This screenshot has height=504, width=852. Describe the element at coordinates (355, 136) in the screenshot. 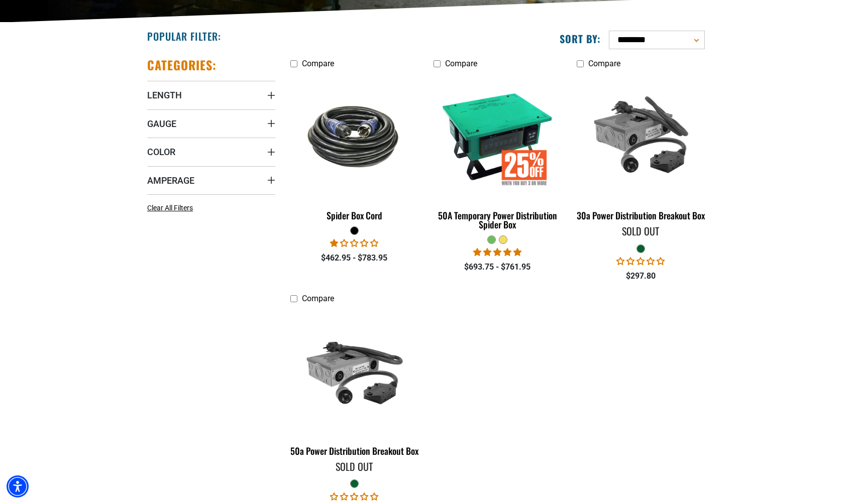

I see `img: black` at that location.